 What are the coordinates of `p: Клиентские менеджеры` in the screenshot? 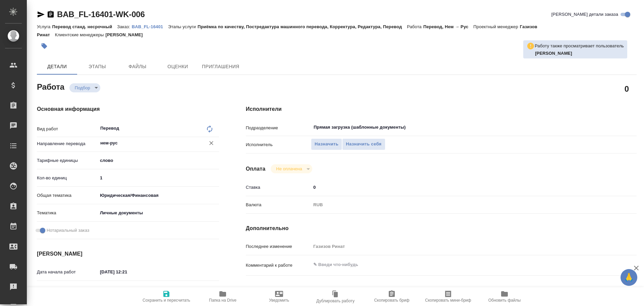 It's located at (80, 34).